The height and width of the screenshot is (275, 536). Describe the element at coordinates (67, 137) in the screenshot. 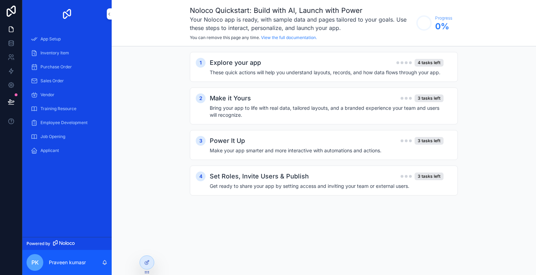

I see `a: Job Opening` at that location.